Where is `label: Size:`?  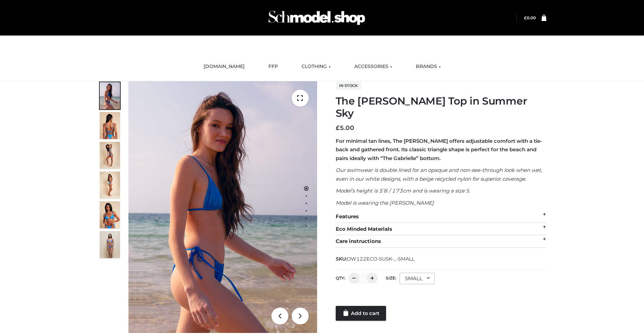
label: Size: is located at coordinates (391, 277).